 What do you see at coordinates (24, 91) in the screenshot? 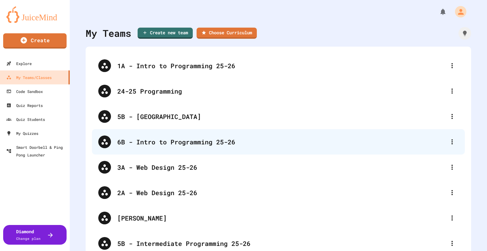
I see `div: Code Sandbox` at bounding box center [24, 91].